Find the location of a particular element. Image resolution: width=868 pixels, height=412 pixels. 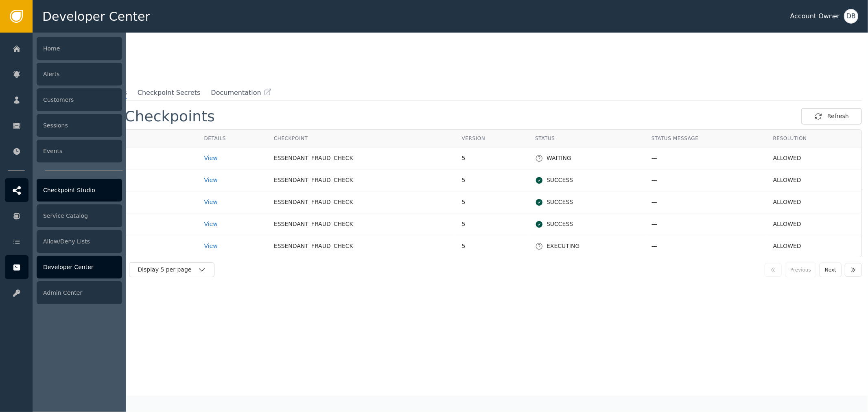

button: Refresh is located at coordinates (831, 116).